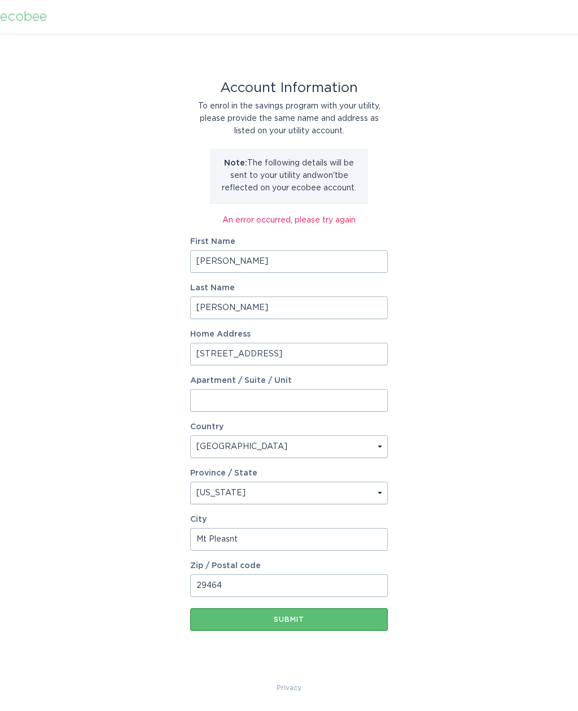 The image size is (578, 711). Describe the element at coordinates (235, 163) in the screenshot. I see `strong: Note:` at that location.